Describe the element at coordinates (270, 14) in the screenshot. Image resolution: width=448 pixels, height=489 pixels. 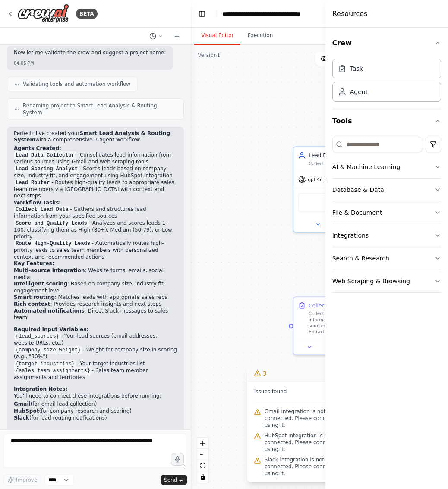
I see `nav: breadcrumb` at that location.